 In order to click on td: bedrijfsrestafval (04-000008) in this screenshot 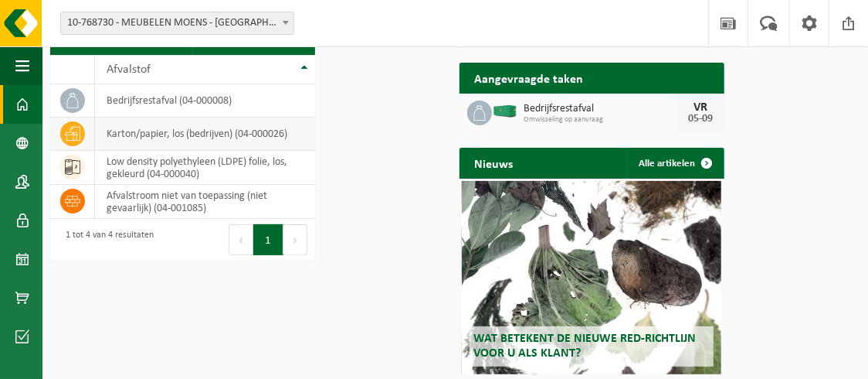, I will do `click(205, 101)`.